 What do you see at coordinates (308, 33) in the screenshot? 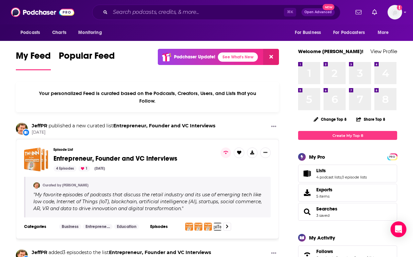
I see `span: For Business` at bounding box center [308, 33].